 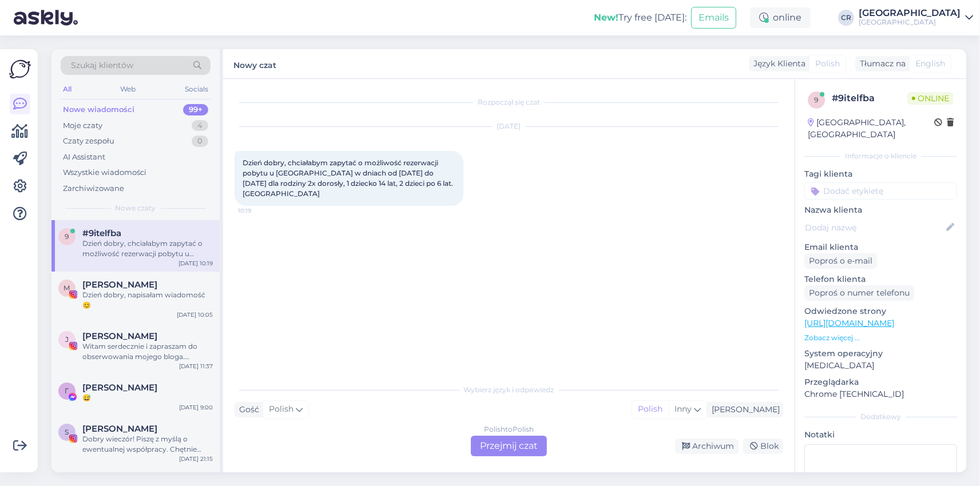 What do you see at coordinates (683, 409) in the screenshot?
I see `span: Inny` at bounding box center [683, 409].